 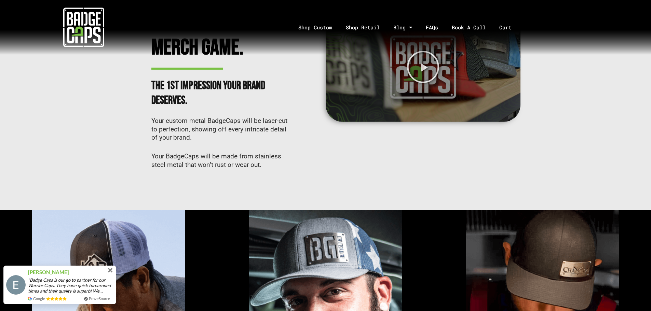 What do you see at coordinates (99, 298) in the screenshot?
I see `a: ProveSource` at bounding box center [99, 298].